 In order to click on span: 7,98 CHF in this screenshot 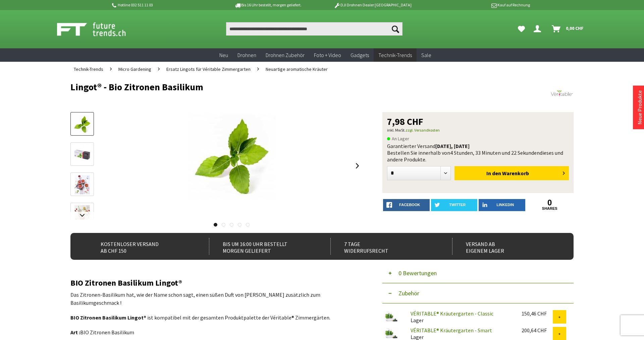, I will do `click(405, 122)`.